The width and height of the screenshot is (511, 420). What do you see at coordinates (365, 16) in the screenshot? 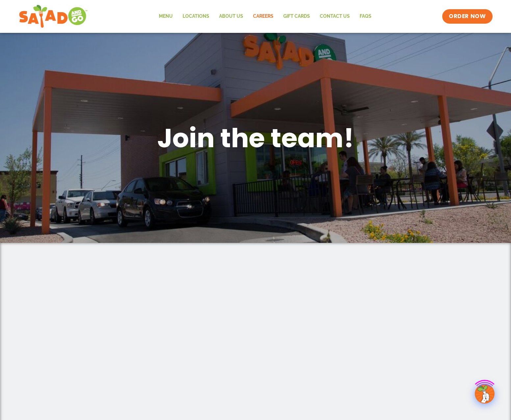
I see `a: FAQs` at bounding box center [365, 16].